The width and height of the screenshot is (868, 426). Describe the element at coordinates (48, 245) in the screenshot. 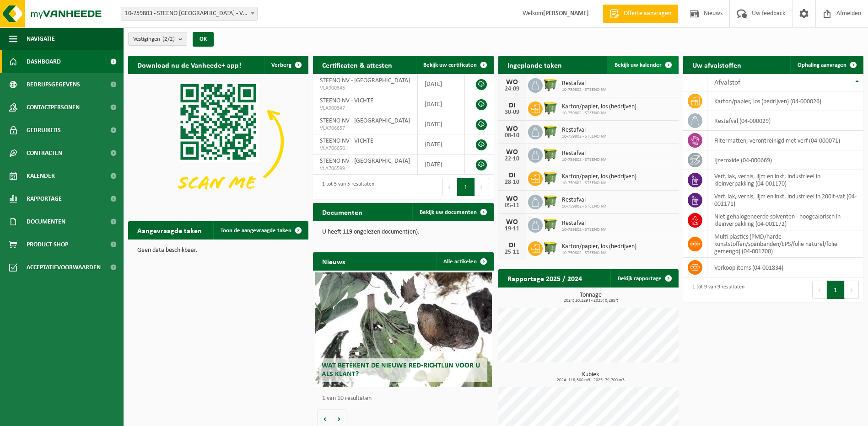

I see `span: Product Shop` at that location.